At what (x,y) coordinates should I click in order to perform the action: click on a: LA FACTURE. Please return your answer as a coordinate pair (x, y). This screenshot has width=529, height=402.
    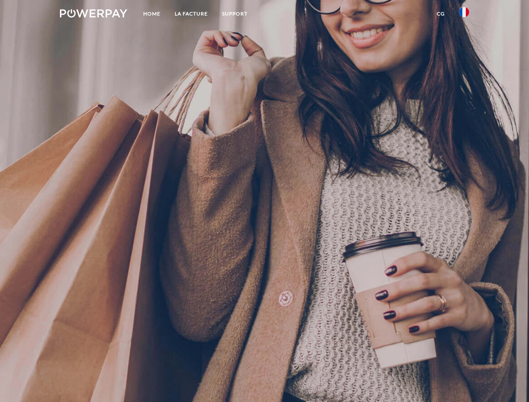
    Looking at the image, I should click on (191, 14).